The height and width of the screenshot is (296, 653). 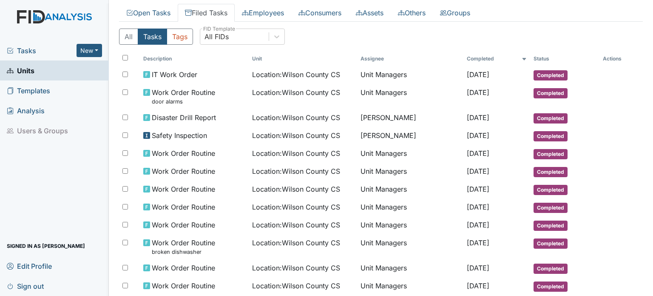 What do you see at coordinates (370, 13) in the screenshot?
I see `a: Assets` at bounding box center [370, 13].